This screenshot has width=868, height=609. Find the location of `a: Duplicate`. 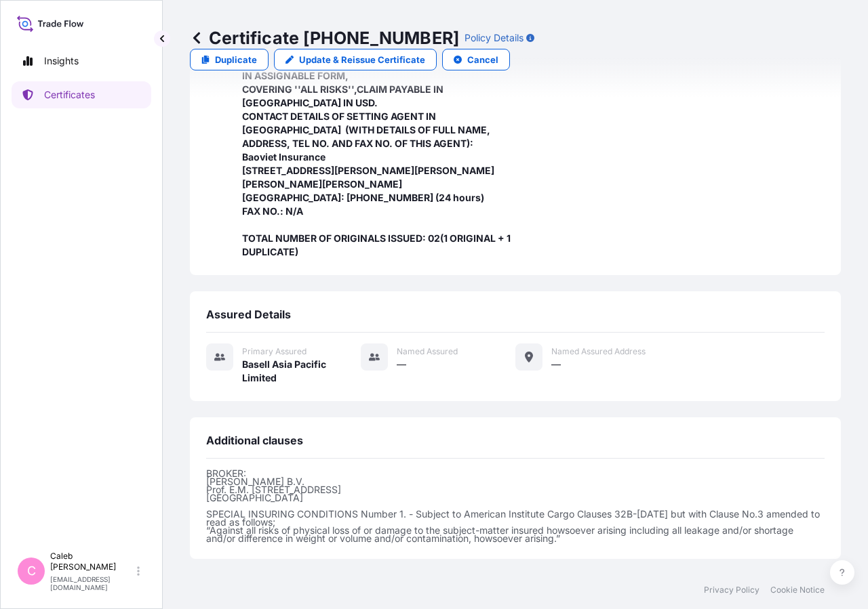

a: Duplicate is located at coordinates (229, 60).